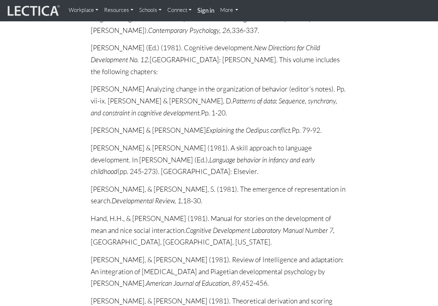 This screenshot has height=306, width=438. Describe the element at coordinates (206, 10) in the screenshot. I see `a: Sign in` at that location.